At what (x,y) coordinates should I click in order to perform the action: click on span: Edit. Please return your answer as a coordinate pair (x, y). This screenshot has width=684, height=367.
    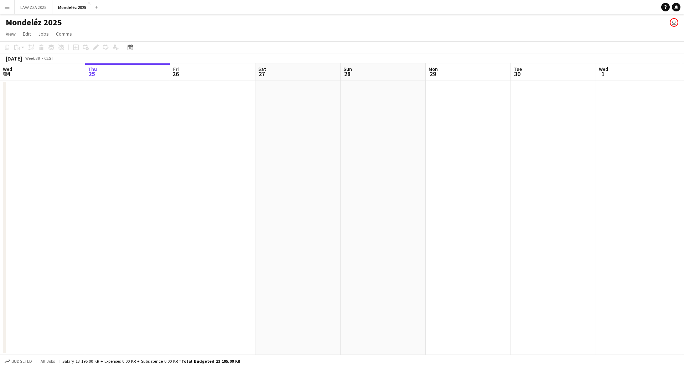
    Looking at the image, I should click on (27, 34).